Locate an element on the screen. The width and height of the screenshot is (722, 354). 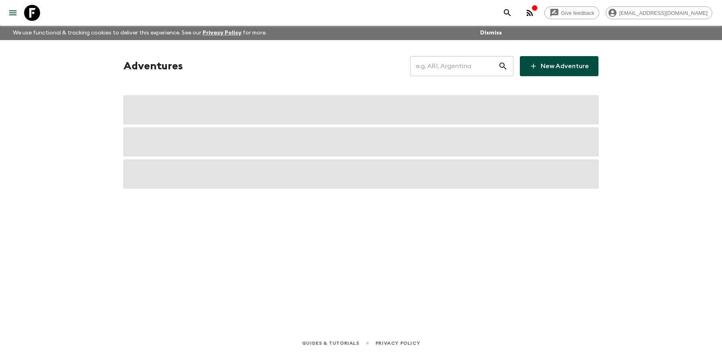
p: We use functional & tracking cookies to deliver this experience. See our for more. is located at coordinates (140, 33).